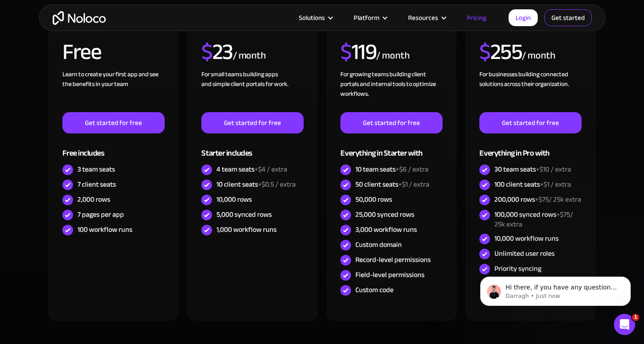 The height and width of the screenshot is (344, 644). What do you see at coordinates (113, 148) in the screenshot?
I see `div: Free includes` at bounding box center [113, 148].